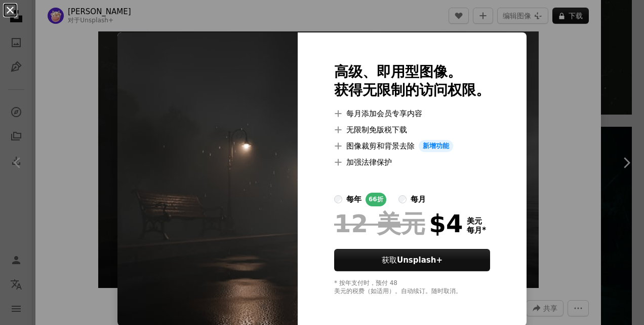 This screenshot has height=325, width=644. Describe the element at coordinates (474, 230) in the screenshot. I see `font: 每月` at that location.